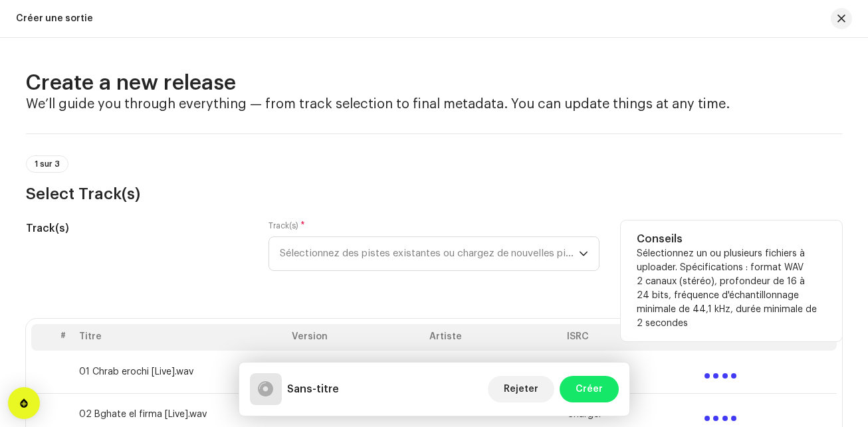 This screenshot has width=868, height=427. What do you see at coordinates (493, 338) in the screenshot?
I see `th: Artiste` at bounding box center [493, 338].